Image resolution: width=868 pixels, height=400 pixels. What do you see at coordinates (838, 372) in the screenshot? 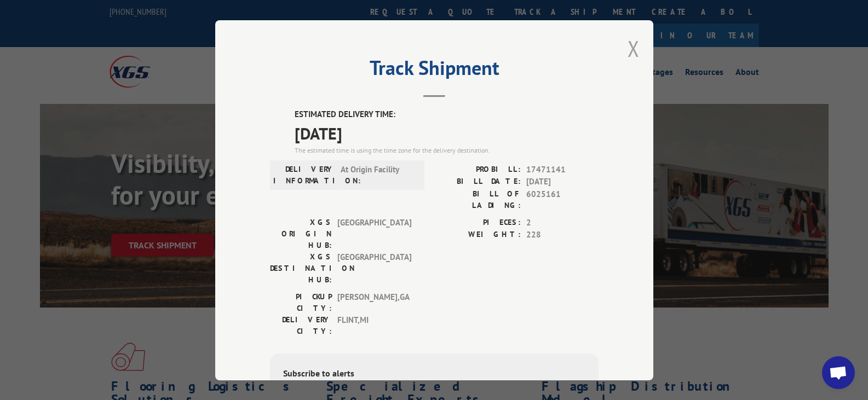
I see `div: Open chat` at bounding box center [838, 372].